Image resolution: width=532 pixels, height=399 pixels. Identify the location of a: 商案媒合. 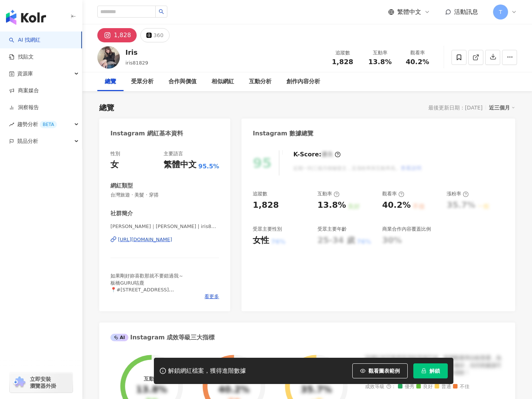
(24, 91).